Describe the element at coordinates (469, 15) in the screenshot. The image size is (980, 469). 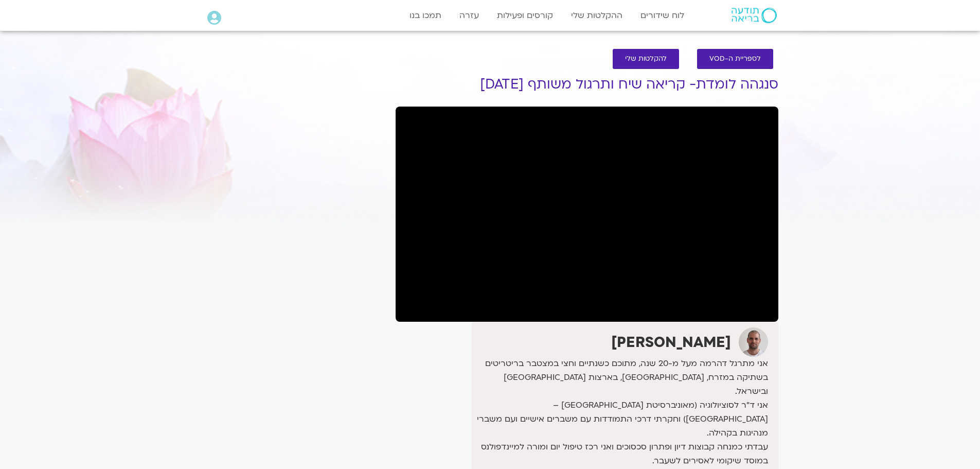
I see `a: עזרה` at that location.